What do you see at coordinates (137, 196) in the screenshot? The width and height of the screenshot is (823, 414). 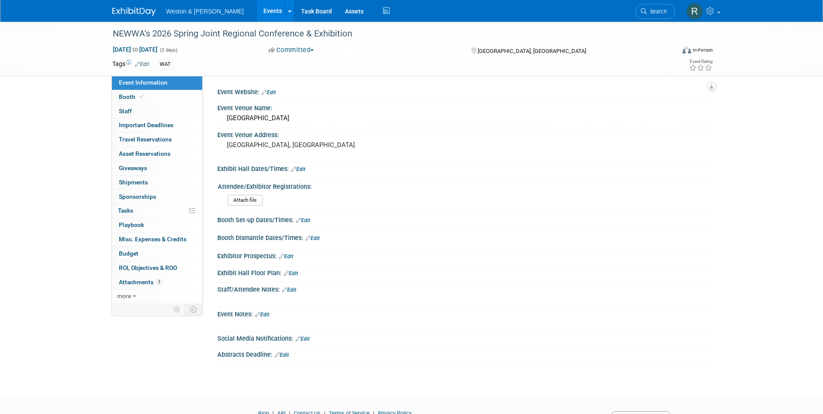 I see `span: Sponsorships` at bounding box center [137, 196].